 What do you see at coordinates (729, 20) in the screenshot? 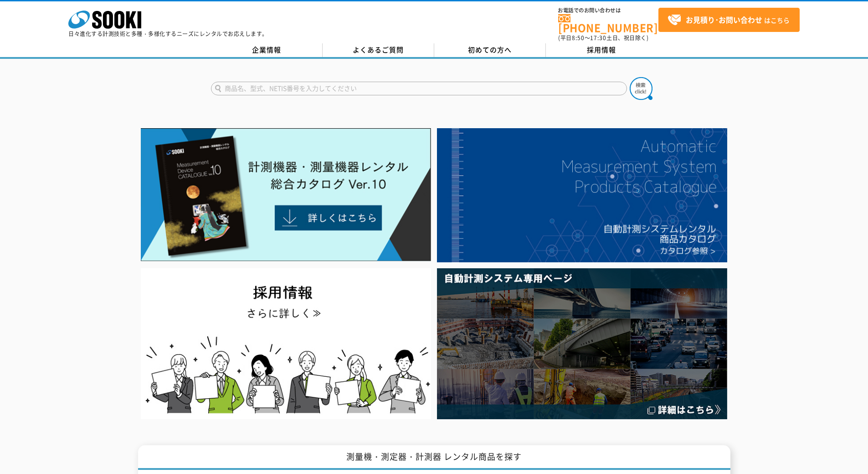
I see `span: はこちら` at bounding box center [729, 20].